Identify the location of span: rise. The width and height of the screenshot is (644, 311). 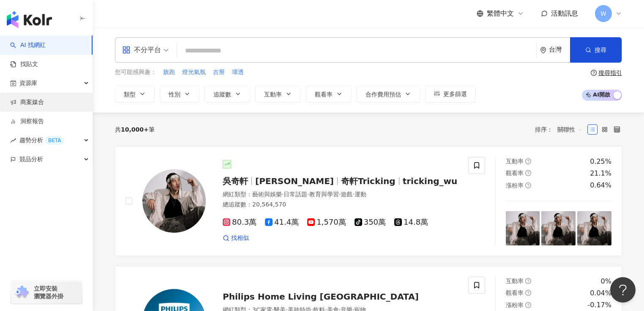
(13, 141).